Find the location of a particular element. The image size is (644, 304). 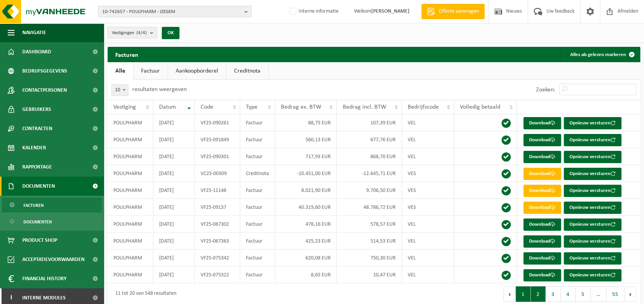

a: Factuur is located at coordinates (150, 71).